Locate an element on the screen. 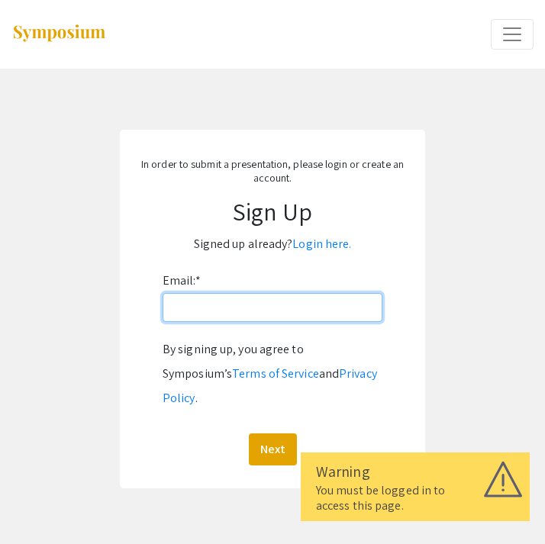 This screenshot has width=545, height=544. div: By signing up, you agree to Symposium’s and . is located at coordinates (273, 374).